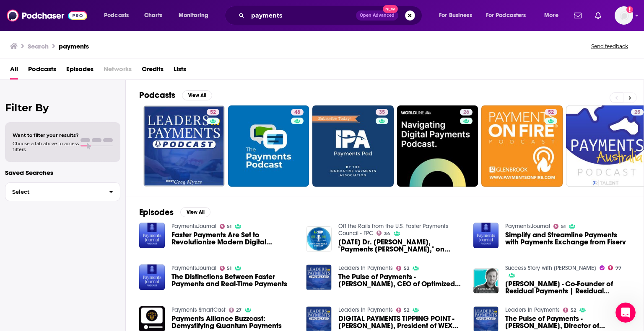 The image size is (644, 331). Describe the element at coordinates (568, 239) in the screenshot. I see `a: Simplify and Streamline Payments with Payments Exchange from Fiserv` at that location.